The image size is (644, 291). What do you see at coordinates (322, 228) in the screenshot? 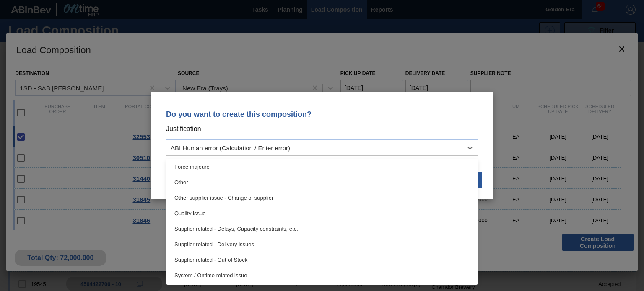
I see `div: Supplier related - Delays, Capacity constraints, etc.` at bounding box center [322, 228].